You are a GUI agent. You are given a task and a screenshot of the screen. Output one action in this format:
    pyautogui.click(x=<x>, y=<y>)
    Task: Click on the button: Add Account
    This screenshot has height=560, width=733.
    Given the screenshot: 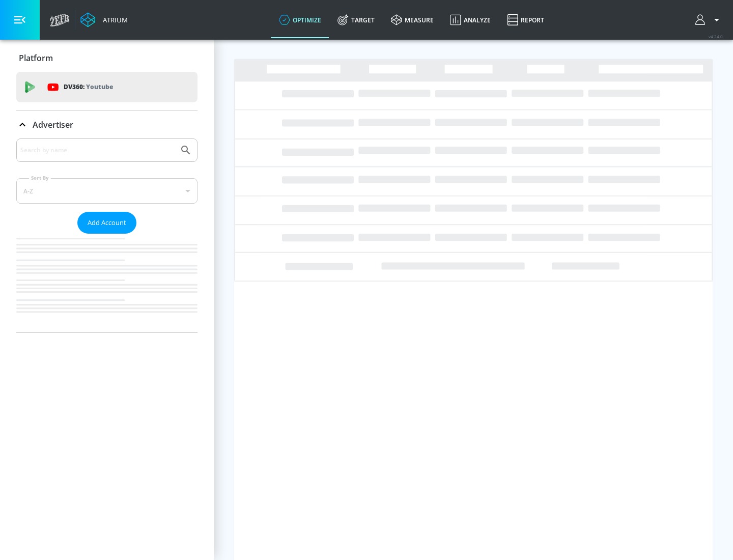 What is the action you would take?
    pyautogui.click(x=107, y=223)
    